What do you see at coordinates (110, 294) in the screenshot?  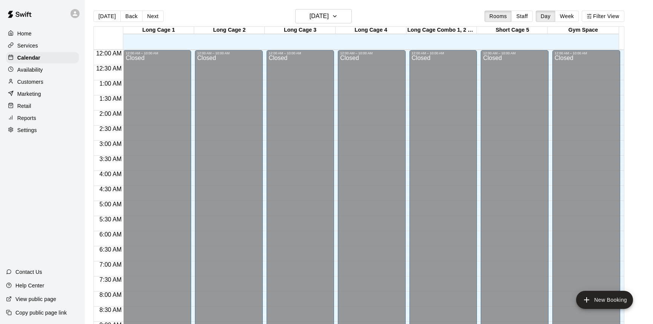 I see `span: 8:00 AM` at bounding box center [110, 294].